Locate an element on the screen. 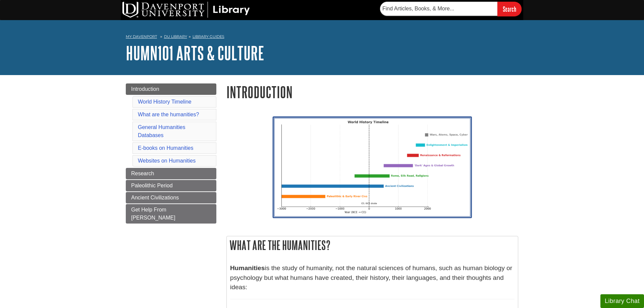  strong: Humanities is located at coordinates (247, 268).